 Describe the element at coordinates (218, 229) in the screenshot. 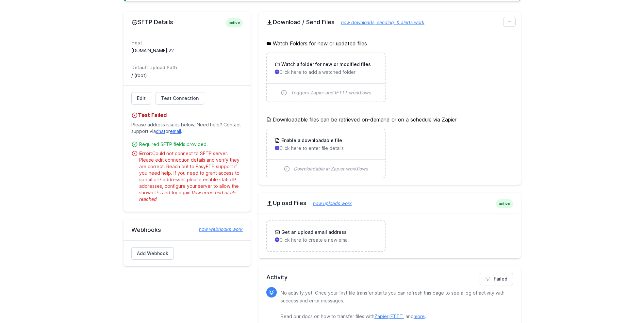

I see `a: how webhooks work` at that location.